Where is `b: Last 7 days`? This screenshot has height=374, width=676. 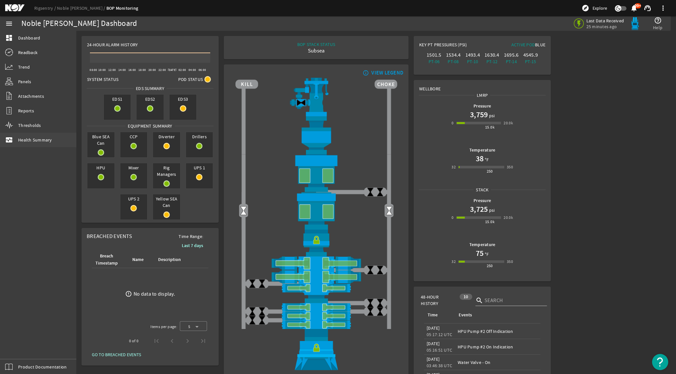
b: Last 7 days is located at coordinates (192, 245).